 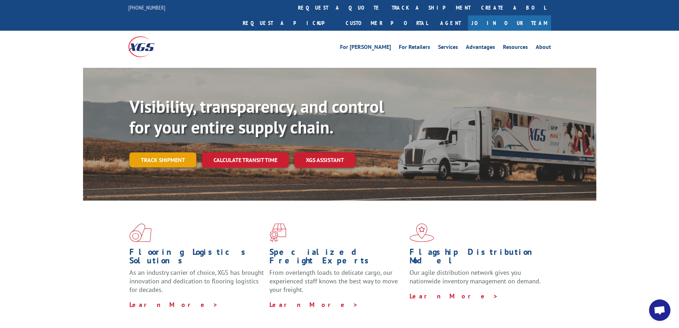 I want to click on a: About, so click(x=543, y=48).